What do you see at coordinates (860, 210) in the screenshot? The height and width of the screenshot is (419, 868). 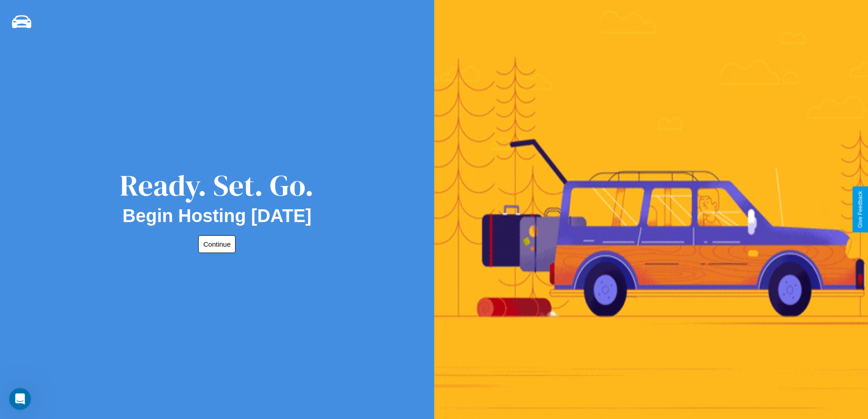 I see `div: Give Feedback` at bounding box center [860, 210].